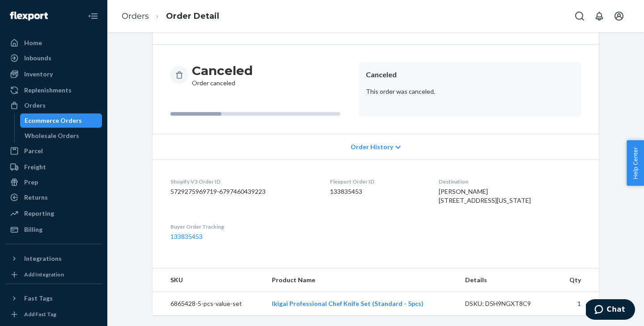 The width and height of the screenshot is (644, 326). I want to click on dt: Flexport Order ID, so click(377, 182).